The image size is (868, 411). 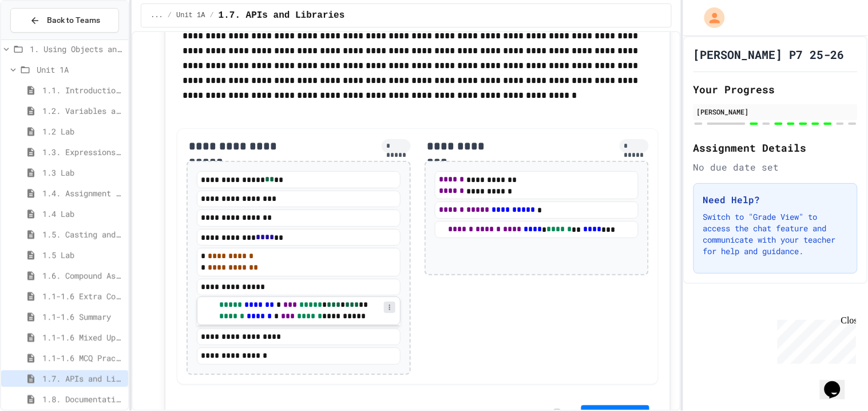 I want to click on span: 1.5. Casting and Ranges of Values, so click(x=83, y=234).